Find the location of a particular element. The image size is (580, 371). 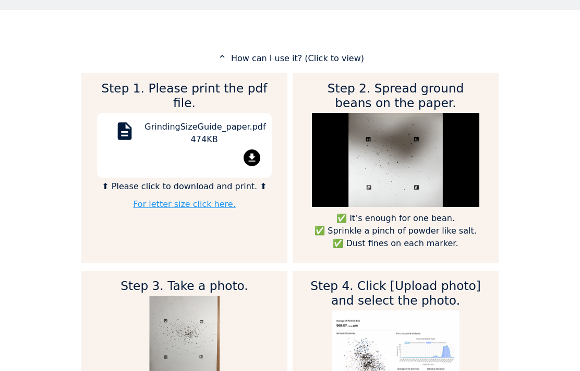

h2: Step 4. Click [Upload photo] and select the photo. is located at coordinates (396, 293).